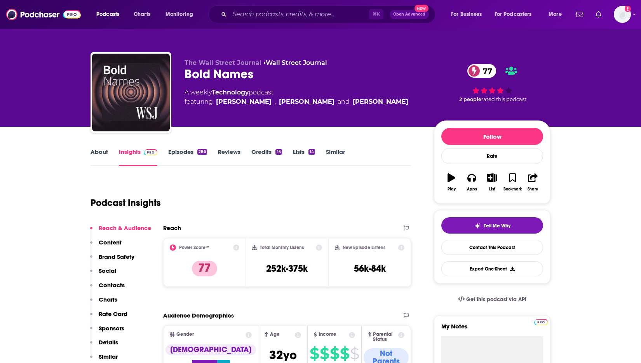 Image resolution: width=641 pixels, height=363 pixels. I want to click on button: Details, so click(104, 346).